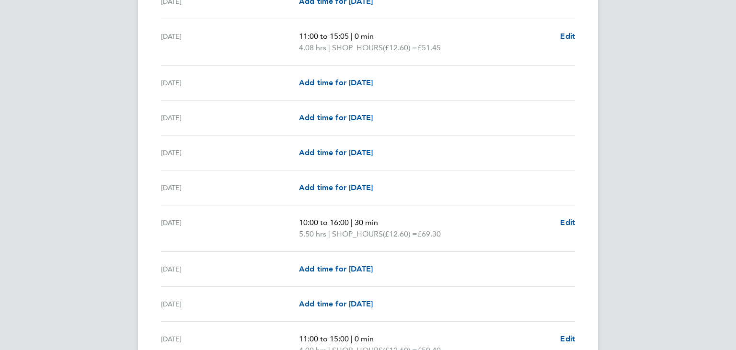  What do you see at coordinates (324, 222) in the screenshot?
I see `span: 10:00 to 16:00` at bounding box center [324, 222].